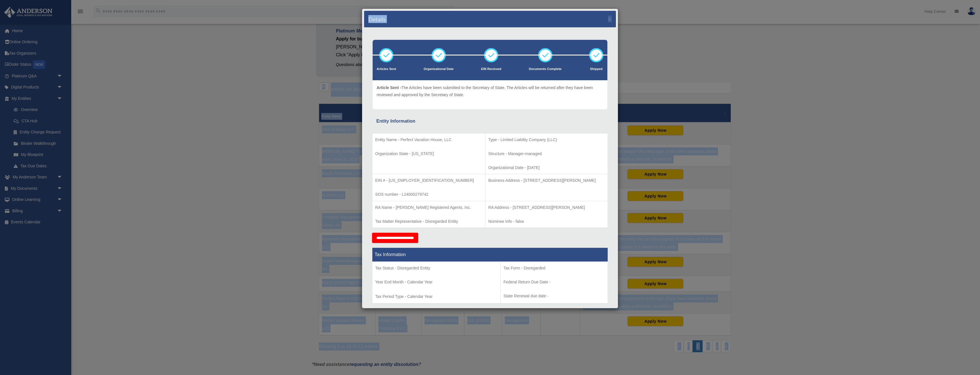 This screenshot has width=980, height=375. What do you see at coordinates (490, 255) in the screenshot?
I see `th: Tax Information` at bounding box center [490, 255].